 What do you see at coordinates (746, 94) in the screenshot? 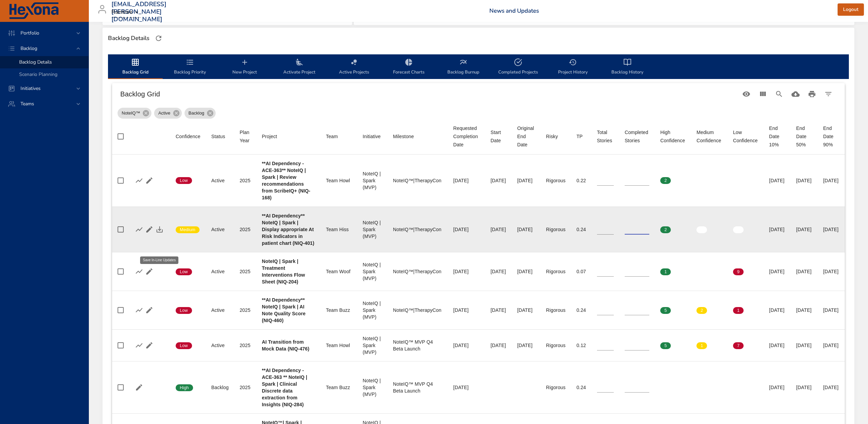
I see `button: Standard Views` at bounding box center [746, 94].